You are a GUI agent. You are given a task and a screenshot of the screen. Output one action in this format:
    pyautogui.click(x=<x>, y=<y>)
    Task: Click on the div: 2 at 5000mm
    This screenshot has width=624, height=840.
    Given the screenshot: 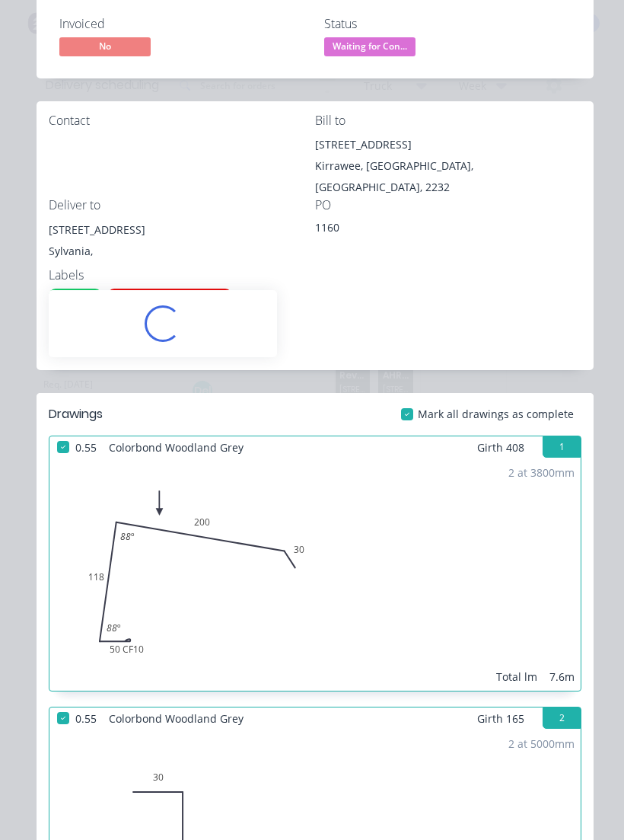 What is the action you would take?
    pyautogui.click(x=541, y=743)
    